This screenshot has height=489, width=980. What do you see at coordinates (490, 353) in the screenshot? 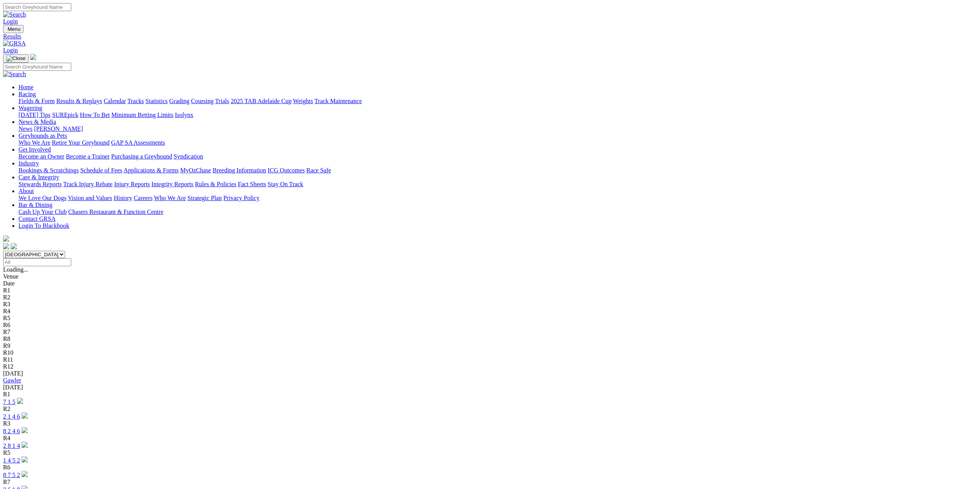
I see `div: R10` at bounding box center [490, 353].